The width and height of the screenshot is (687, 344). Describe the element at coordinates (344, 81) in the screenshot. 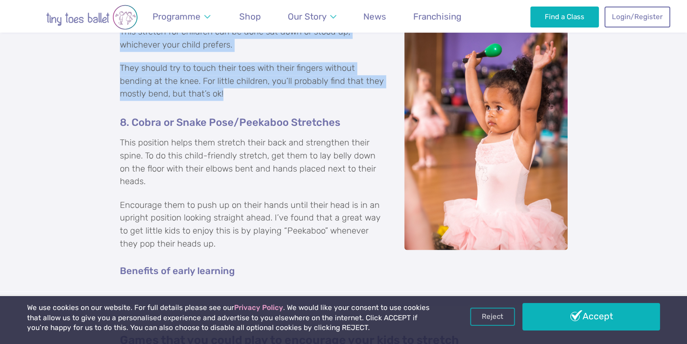

I see `p: They should try to touch their toes with their fingers without bending at the knee. For little ch...` at that location.